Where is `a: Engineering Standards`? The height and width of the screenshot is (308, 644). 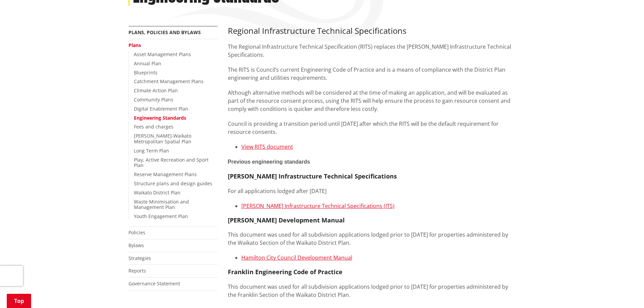
a: Engineering Standards is located at coordinates (160, 117).